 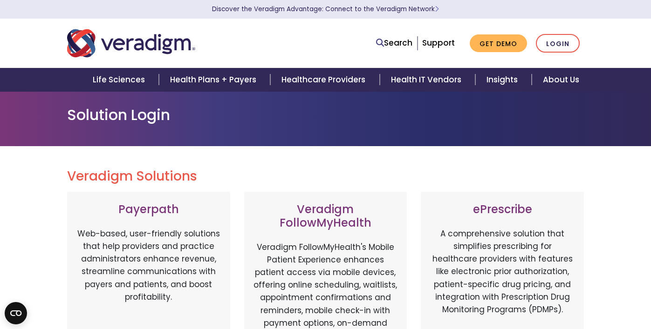 What do you see at coordinates (561, 80) in the screenshot?
I see `a: About Us` at bounding box center [561, 80].